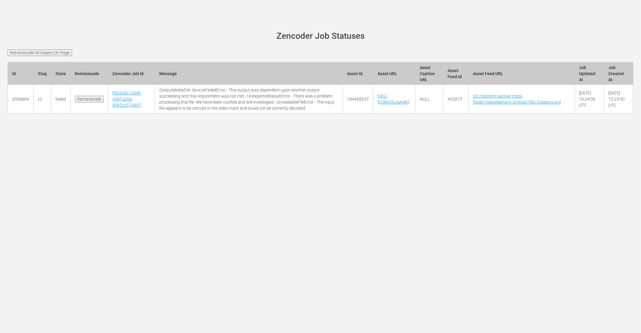 The width and height of the screenshot is (641, 333). Describe the element at coordinates (89, 99) in the screenshot. I see `input: Retranscode` at that location.